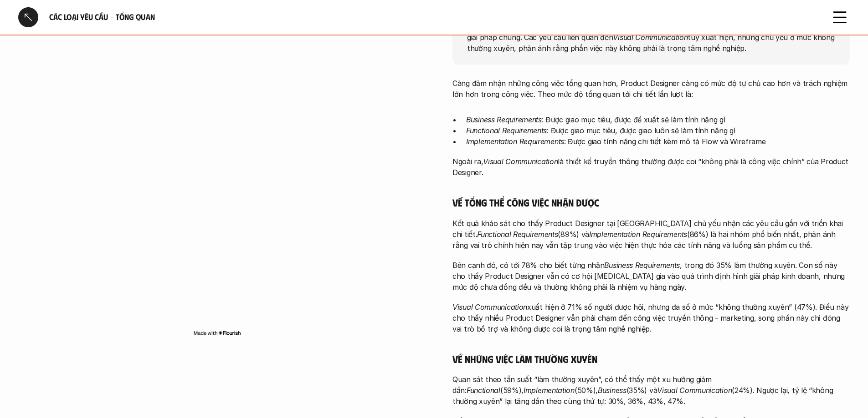 This screenshot has width=868, height=418. What do you see at coordinates (651, 167) in the screenshot?
I see `p: Ngoài ra, là thiết kế truyền thông thường được coi “không phải là công việc chính” của Product De...` at bounding box center [651, 167].